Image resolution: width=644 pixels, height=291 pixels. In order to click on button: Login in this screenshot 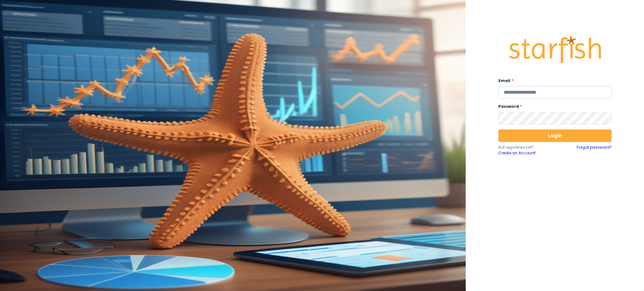, I will do `click(555, 136)`.